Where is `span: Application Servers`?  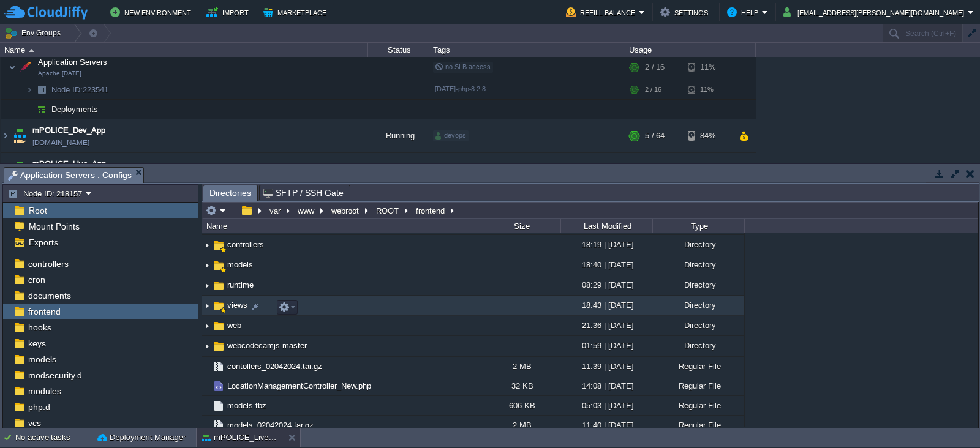
span: Application Servers is located at coordinates (73, 62).